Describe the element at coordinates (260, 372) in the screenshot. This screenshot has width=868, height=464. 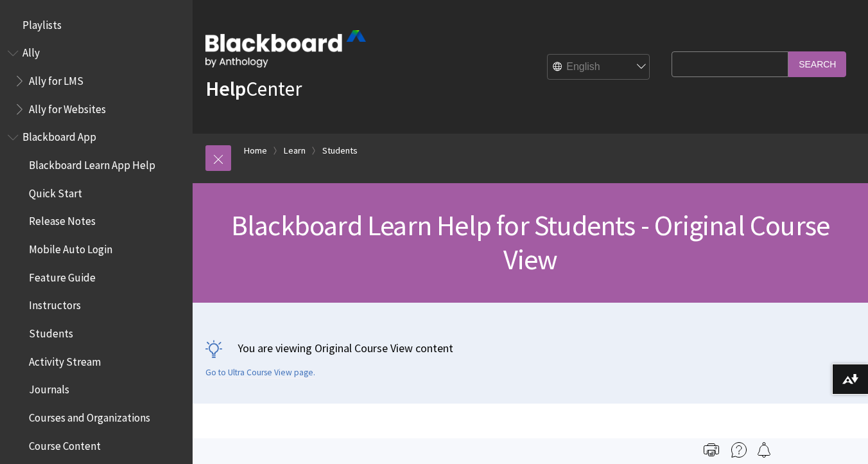
I see `a: Go to Ultra Course View page.` at that location.